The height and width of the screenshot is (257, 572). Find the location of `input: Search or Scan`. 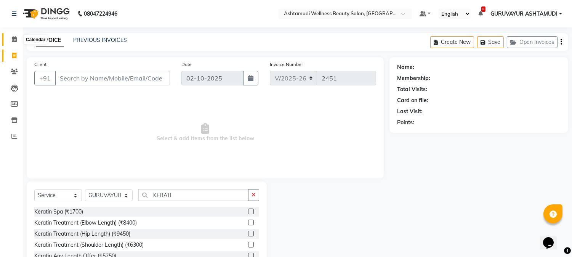

input: Search or Scan is located at coordinates (193, 195).